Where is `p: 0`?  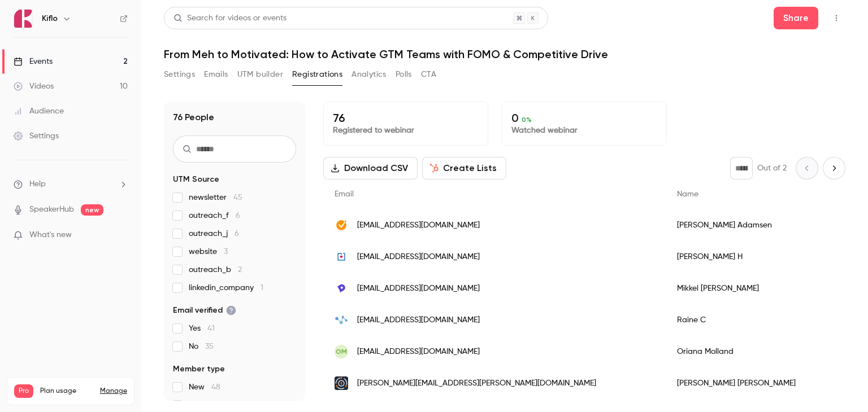
p: 0 is located at coordinates (584, 118).